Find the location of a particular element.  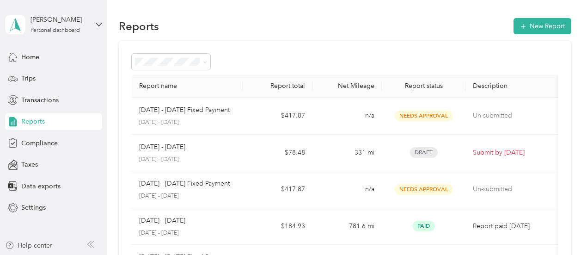

div: Report status is located at coordinates (423, 85).